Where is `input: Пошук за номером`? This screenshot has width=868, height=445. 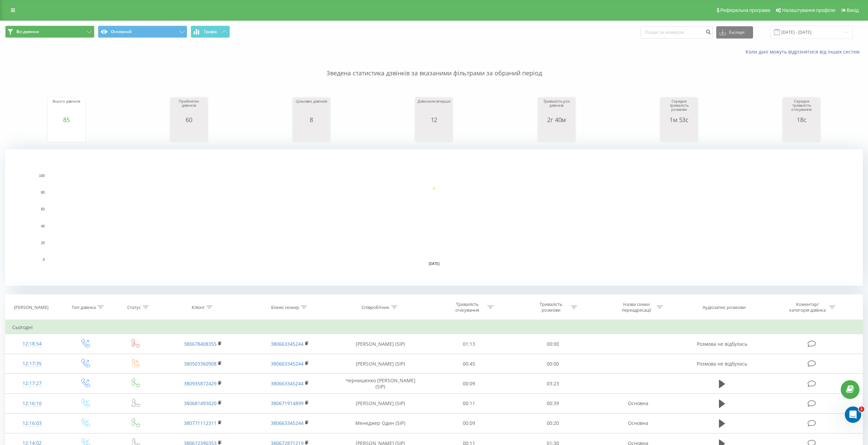
input: Пошук за номером is located at coordinates (677, 32).